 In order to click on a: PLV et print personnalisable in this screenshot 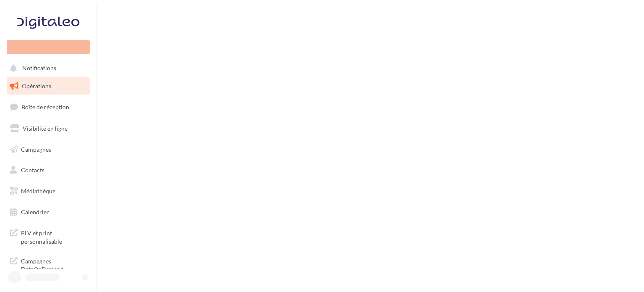, I will do `click(49, 236)`.